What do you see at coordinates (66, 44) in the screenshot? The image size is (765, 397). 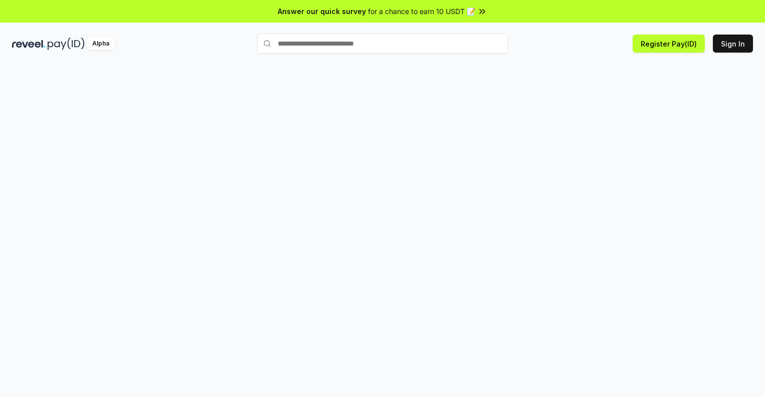 I see `img: pay_id` at bounding box center [66, 44].